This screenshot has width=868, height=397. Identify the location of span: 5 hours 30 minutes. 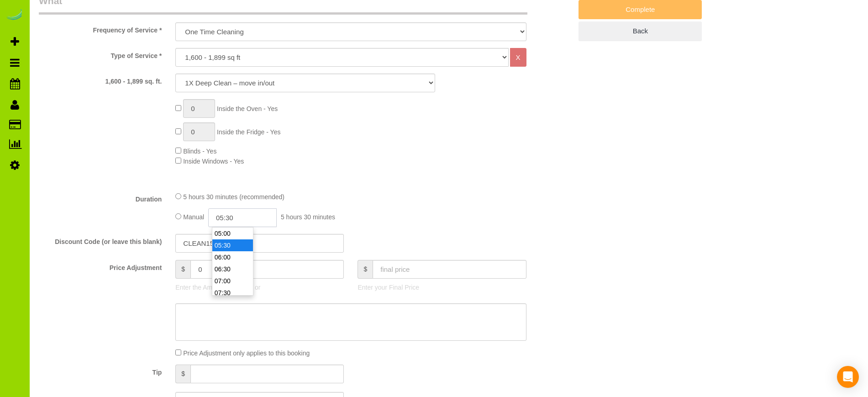
(308, 217).